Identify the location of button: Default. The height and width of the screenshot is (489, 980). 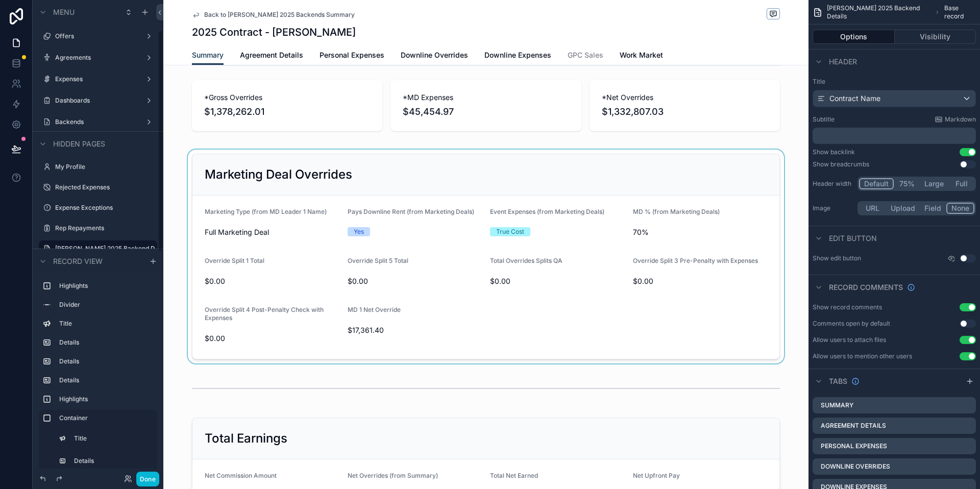
(876, 184).